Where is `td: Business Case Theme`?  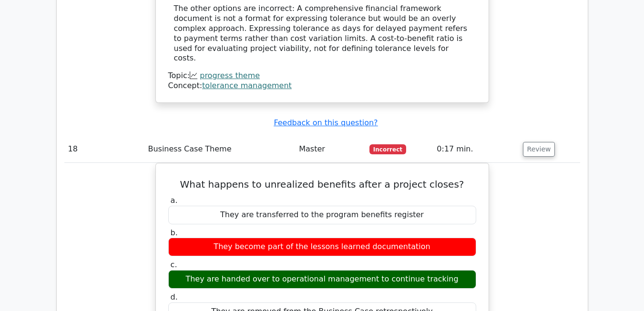
td: Business Case Theme is located at coordinates (219, 150).